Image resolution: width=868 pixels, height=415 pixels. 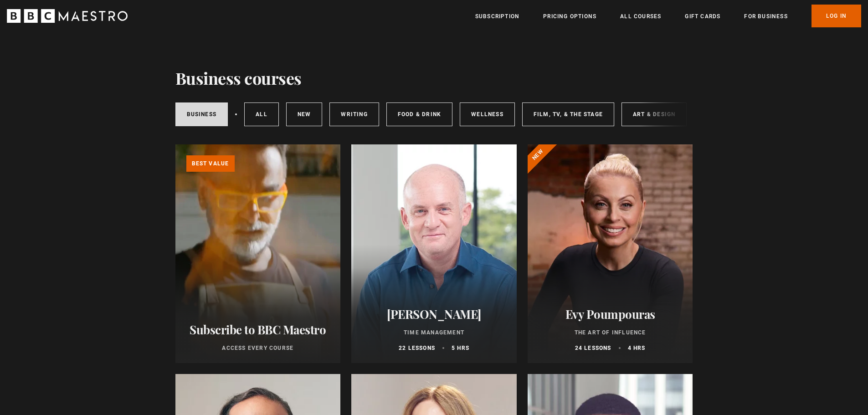 What do you see at coordinates (261, 114) in the screenshot?
I see `a: All` at bounding box center [261, 114].